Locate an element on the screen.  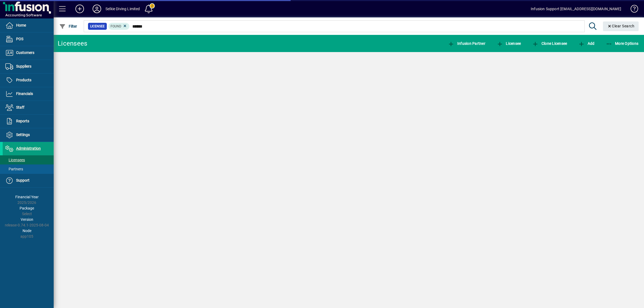
span: Settings is located at coordinates (23, 134).